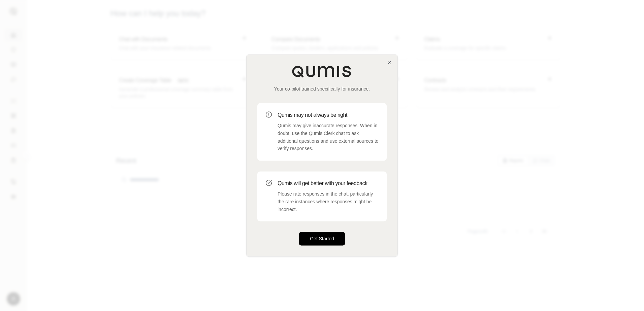  Describe the element at coordinates (328, 183) in the screenshot. I see `h3: Qumis will get better with your feedback` at that location.